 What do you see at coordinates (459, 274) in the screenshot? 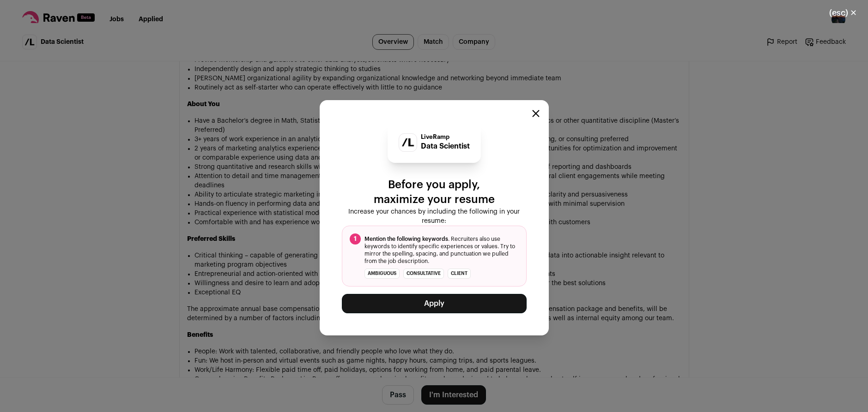
I see `li: client` at bounding box center [459, 274].